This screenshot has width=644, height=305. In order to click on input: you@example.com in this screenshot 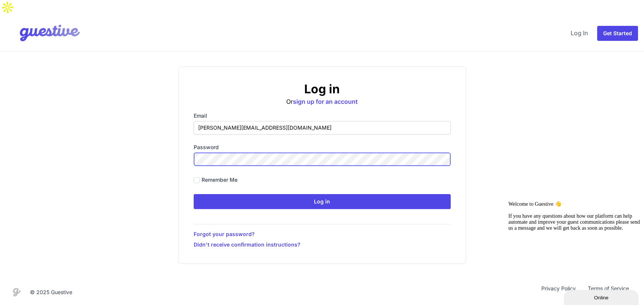, I will do `click(322, 128)`.